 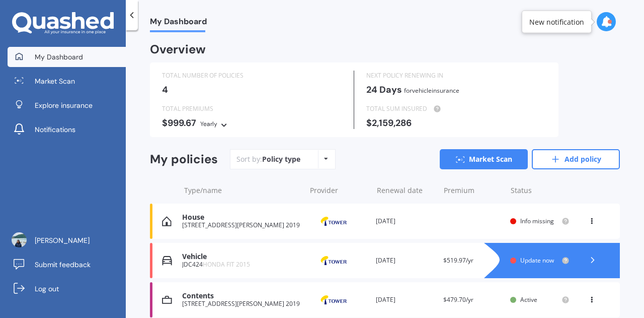 What do you see at coordinates (66, 105) in the screenshot?
I see `a: Explore insurance` at bounding box center [66, 105].